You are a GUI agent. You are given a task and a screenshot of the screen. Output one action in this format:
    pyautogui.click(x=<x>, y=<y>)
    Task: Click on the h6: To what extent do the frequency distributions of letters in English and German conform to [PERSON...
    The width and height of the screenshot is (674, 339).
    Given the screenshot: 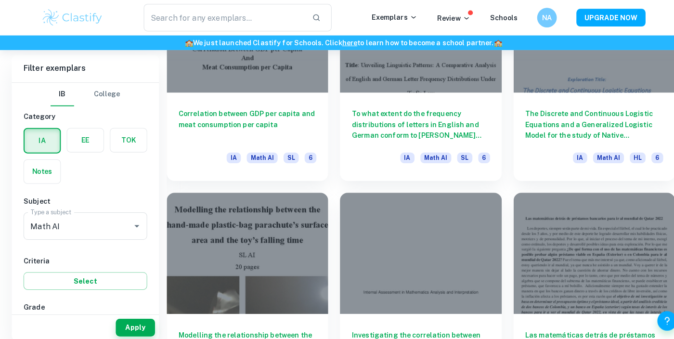 What is the action you would take?
    pyautogui.click(x=412, y=122)
    